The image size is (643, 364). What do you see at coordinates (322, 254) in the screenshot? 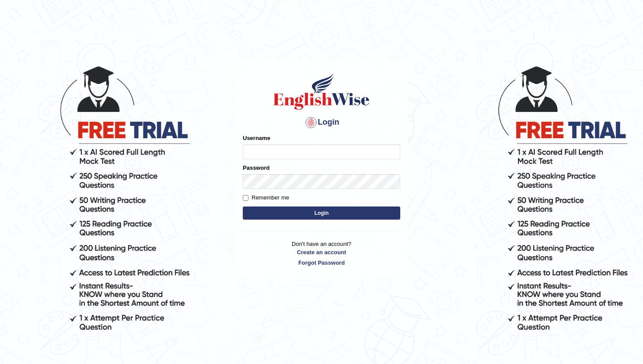
I see `p: Don't have an account?` at bounding box center [322, 254].